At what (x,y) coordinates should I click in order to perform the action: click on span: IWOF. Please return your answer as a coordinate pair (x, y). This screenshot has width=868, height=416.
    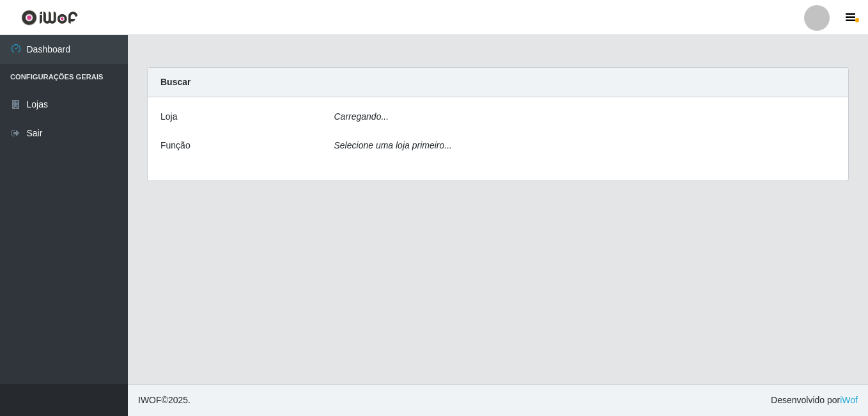
    Looking at the image, I should click on (150, 400).